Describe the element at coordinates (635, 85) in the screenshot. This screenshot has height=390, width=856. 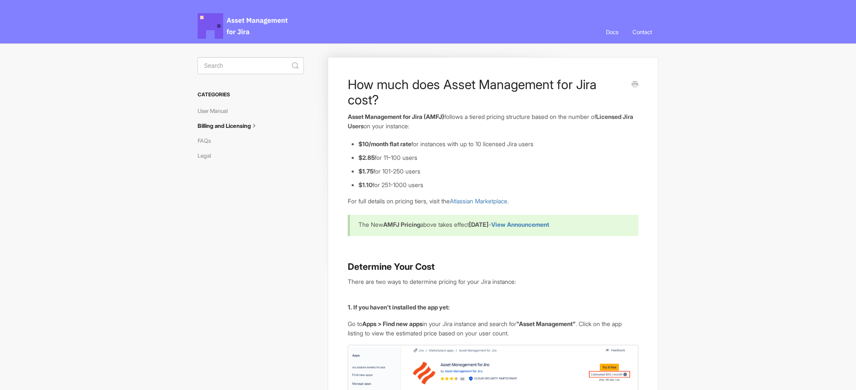
I see `a: Print this Article` at that location.